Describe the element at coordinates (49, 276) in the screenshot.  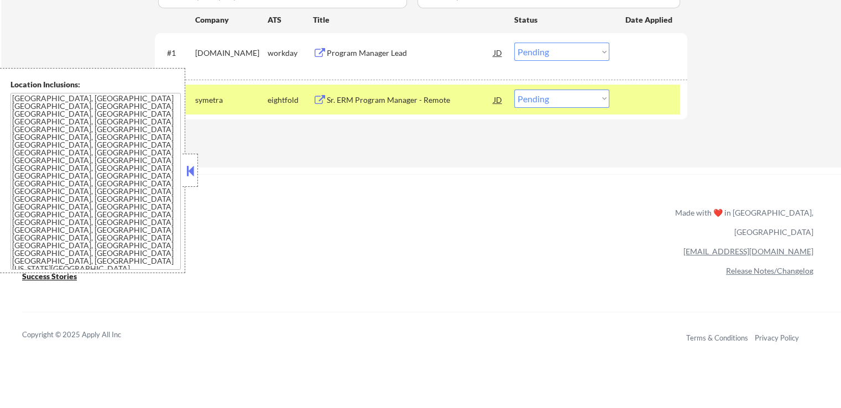
I see `u: Success Stories` at that location.